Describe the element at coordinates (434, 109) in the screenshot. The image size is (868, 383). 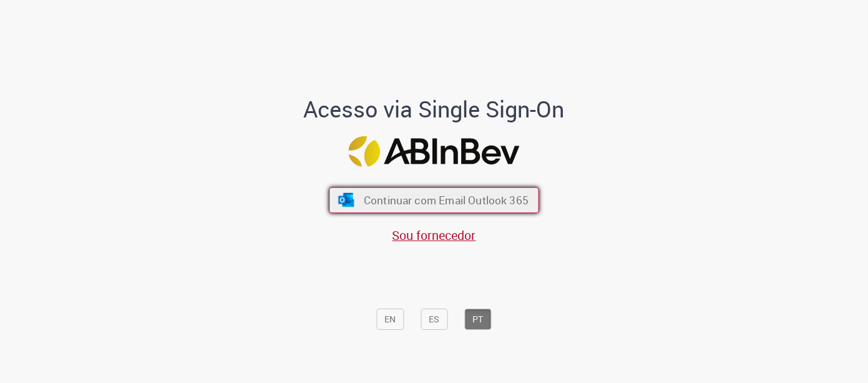
I see `h1: Acesso via Single Sign-On` at that location.